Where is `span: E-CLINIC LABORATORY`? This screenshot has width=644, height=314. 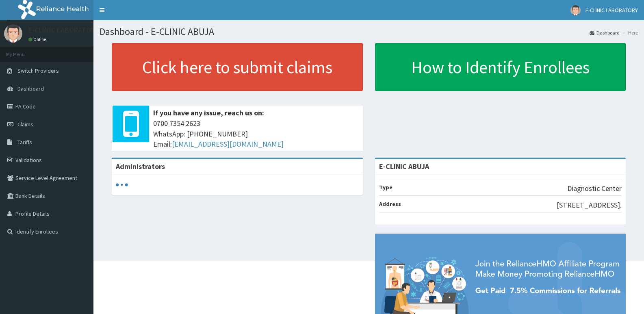
span: E-CLINIC LABORATORY is located at coordinates (611, 10).